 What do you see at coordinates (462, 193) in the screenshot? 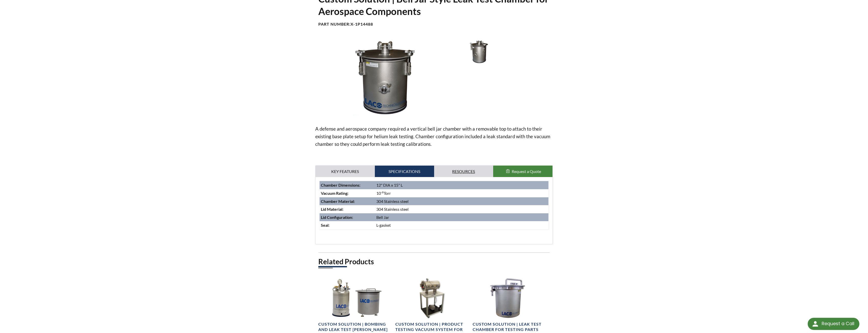
I see `td: 10 Torr` at bounding box center [462, 193].